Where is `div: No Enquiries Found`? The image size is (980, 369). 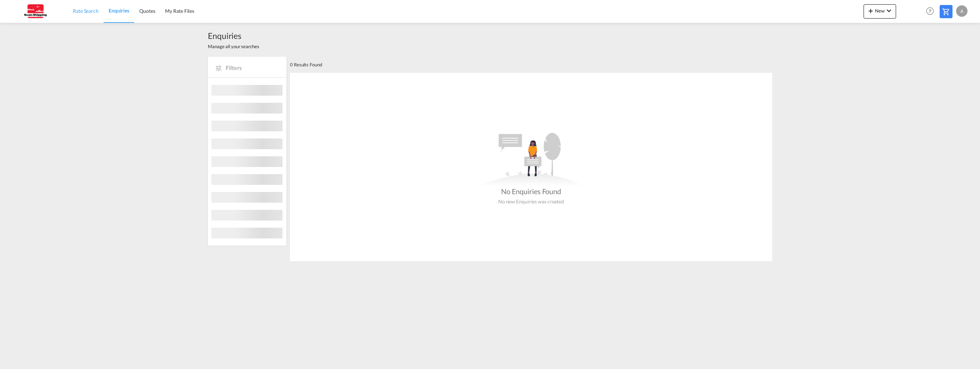 div: No Enquiries Found is located at coordinates (531, 191).